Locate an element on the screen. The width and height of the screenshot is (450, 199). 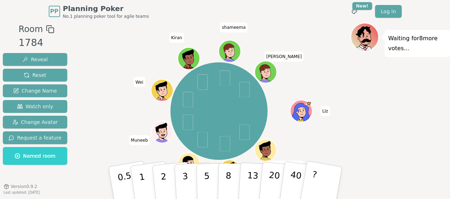
span: Change Avatar is located at coordinates (35, 122).